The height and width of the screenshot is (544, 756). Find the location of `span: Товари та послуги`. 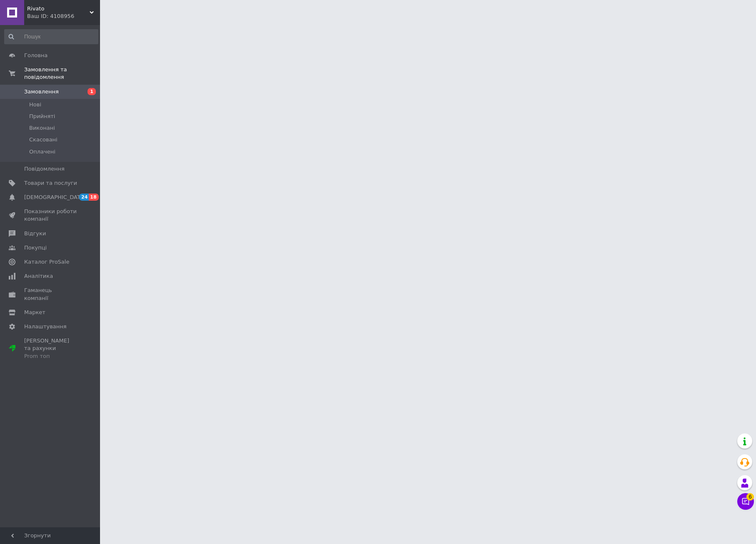

span: Товари та послуги is located at coordinates (50, 183).